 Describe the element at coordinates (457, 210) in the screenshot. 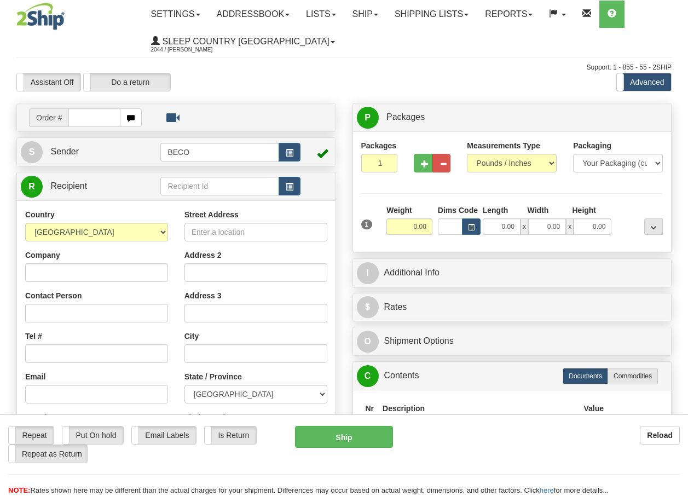

I see `label: Dims Code` at that location.